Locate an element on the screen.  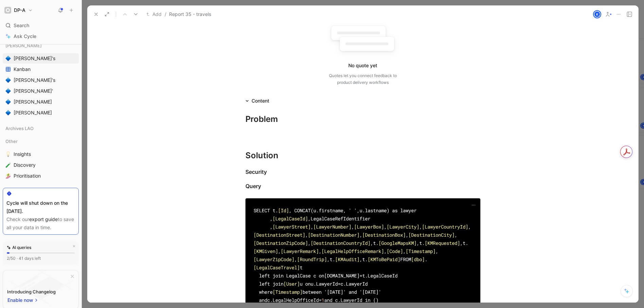
span: [DestinationCity] is located at coordinates (432, 234).